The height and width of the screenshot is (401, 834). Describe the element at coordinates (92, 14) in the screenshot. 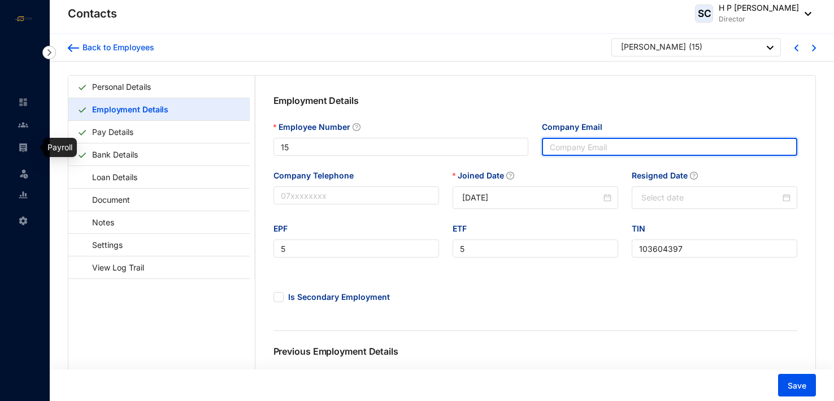

I see `p: Contacts` at that location.